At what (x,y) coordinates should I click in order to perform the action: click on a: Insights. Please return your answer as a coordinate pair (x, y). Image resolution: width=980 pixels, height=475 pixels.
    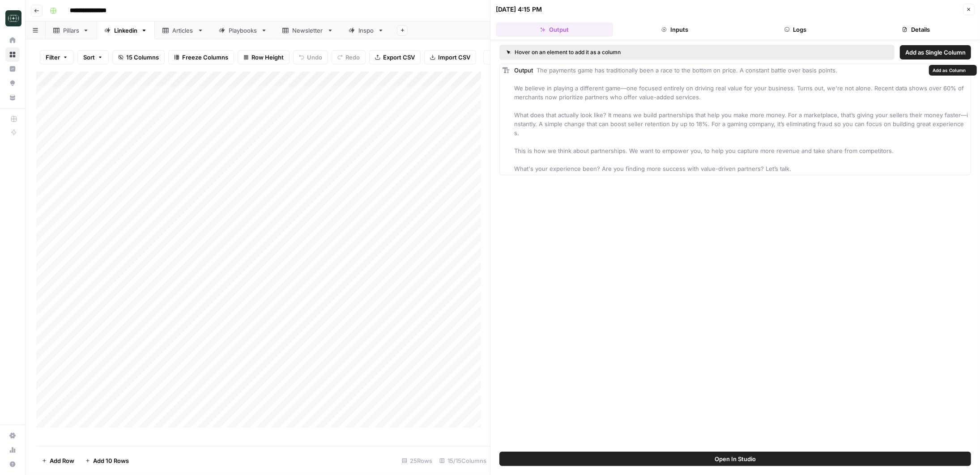
    Looking at the image, I should click on (12, 69).